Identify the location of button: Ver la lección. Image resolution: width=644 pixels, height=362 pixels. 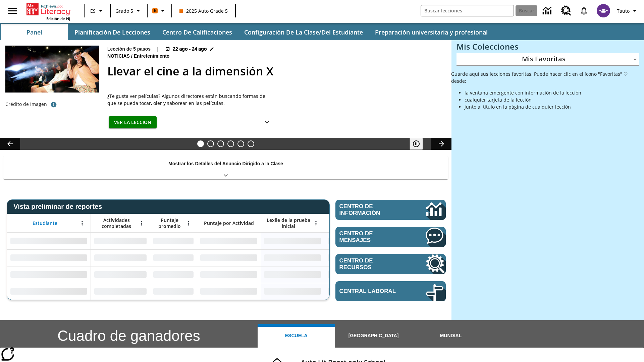
(133, 122).